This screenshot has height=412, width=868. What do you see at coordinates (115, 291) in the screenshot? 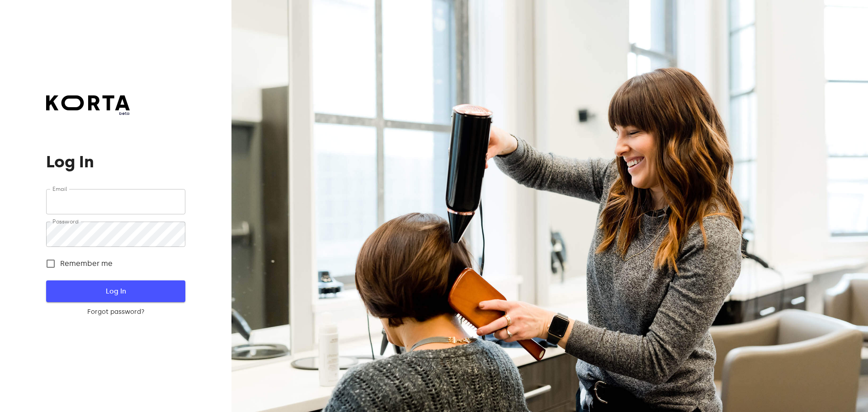
I see `span: Log In` at bounding box center [115, 291].